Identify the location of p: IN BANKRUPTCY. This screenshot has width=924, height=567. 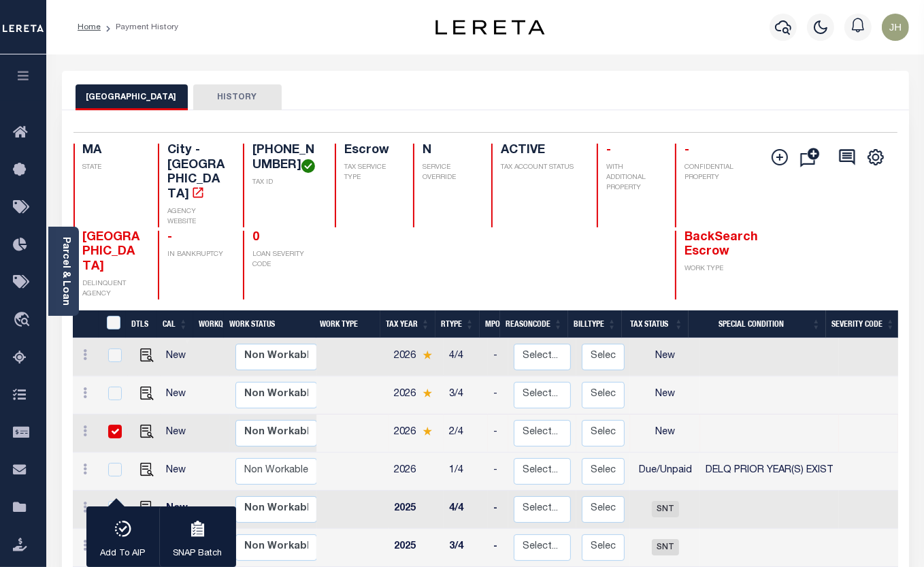
(197, 255).